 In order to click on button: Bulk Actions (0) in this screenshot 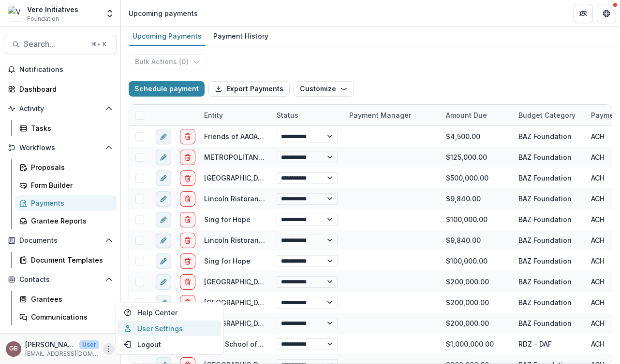, I will do `click(168, 62)`.